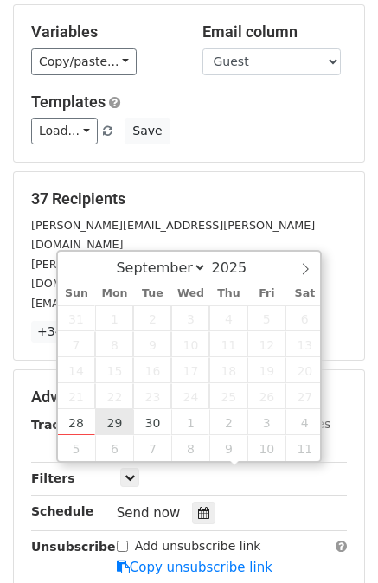 This screenshot has height=583, width=378. I want to click on span: September 3, 2025, so click(190, 318).